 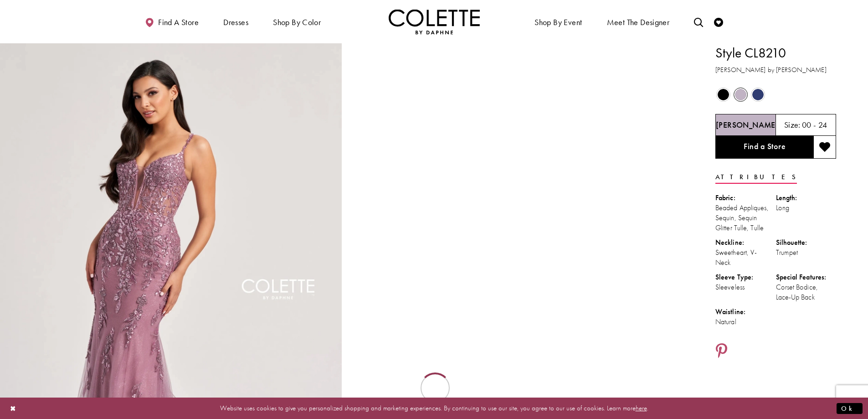 I want to click on a: Meet the designer, so click(x=639, y=22).